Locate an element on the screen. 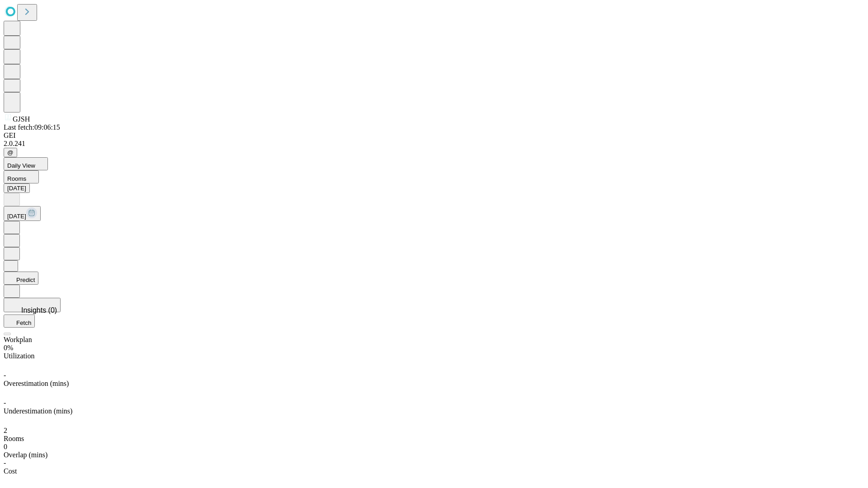  span: Workplan is located at coordinates (18, 339).